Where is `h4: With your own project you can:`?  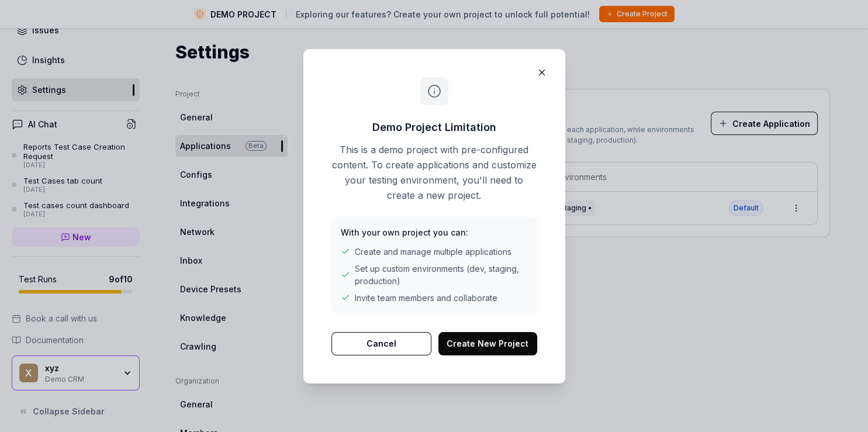
h4: With your own project you can: is located at coordinates (434, 232).